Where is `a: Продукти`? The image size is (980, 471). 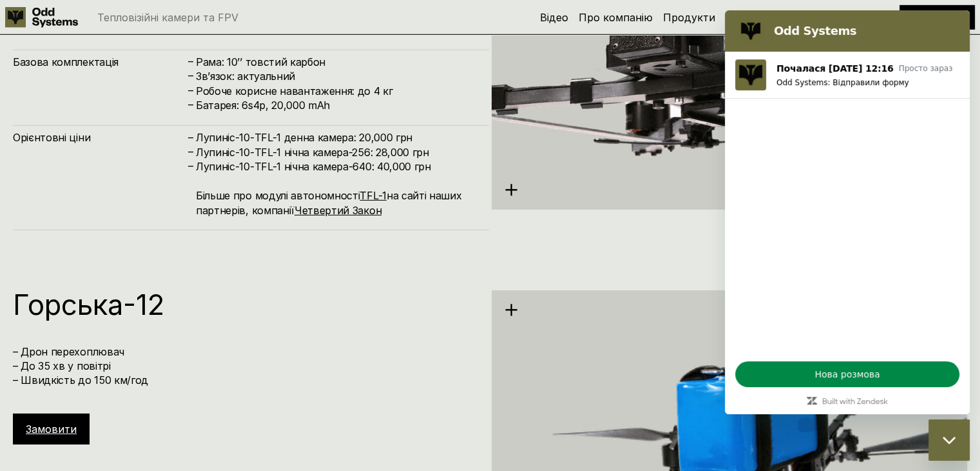
a: Продукти is located at coordinates (689, 17).